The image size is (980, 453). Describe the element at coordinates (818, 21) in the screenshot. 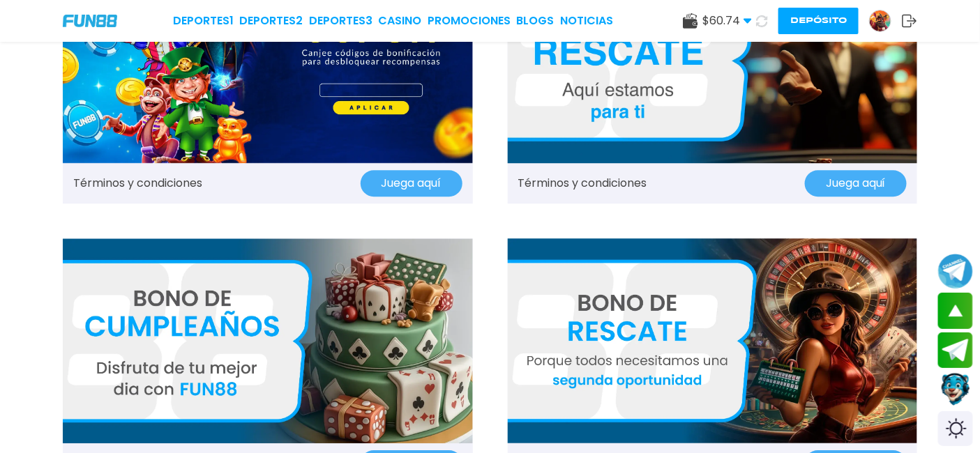

I see `button: Depósito` at that location.